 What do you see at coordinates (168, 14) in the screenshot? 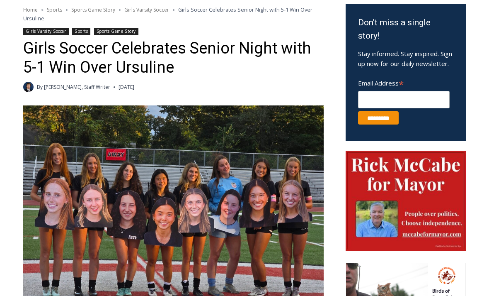
I see `span: Girls Soccer Celebrates Senior Night with 5-1 Win Over Ursuline` at bounding box center [168, 14].